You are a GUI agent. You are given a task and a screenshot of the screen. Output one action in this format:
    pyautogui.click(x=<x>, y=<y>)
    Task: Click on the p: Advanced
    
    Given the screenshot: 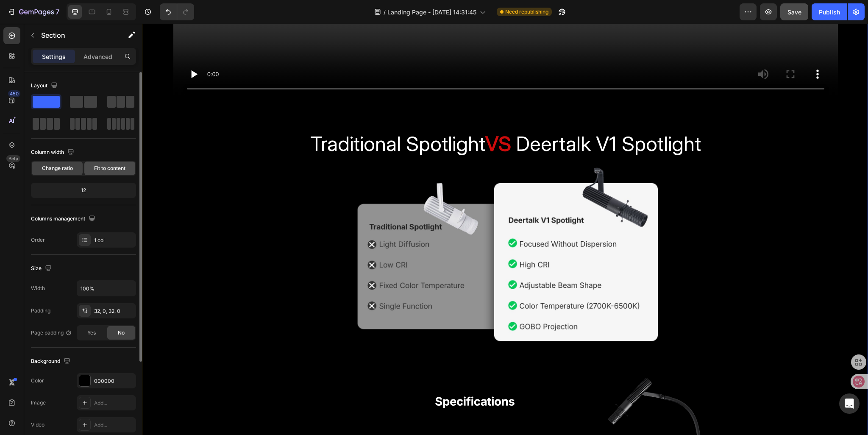 What is the action you would take?
    pyautogui.click(x=98, y=56)
    